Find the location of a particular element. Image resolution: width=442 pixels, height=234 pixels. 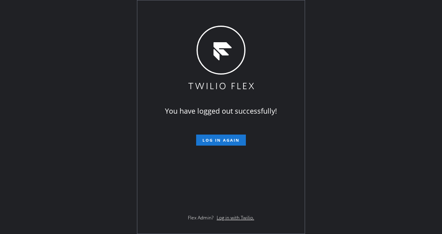

span: Log in again is located at coordinates (221, 140).